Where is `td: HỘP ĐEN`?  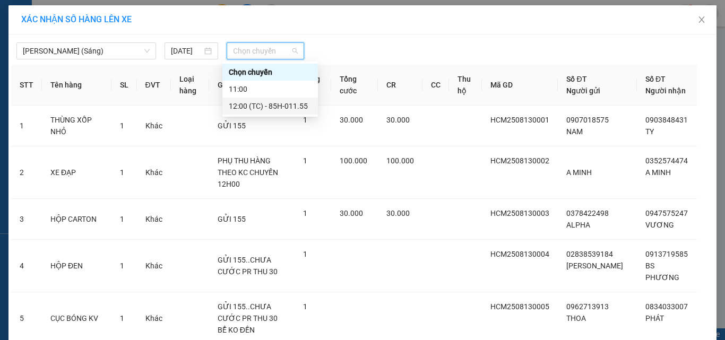
td: HỘP ĐEN is located at coordinates (76, 266).